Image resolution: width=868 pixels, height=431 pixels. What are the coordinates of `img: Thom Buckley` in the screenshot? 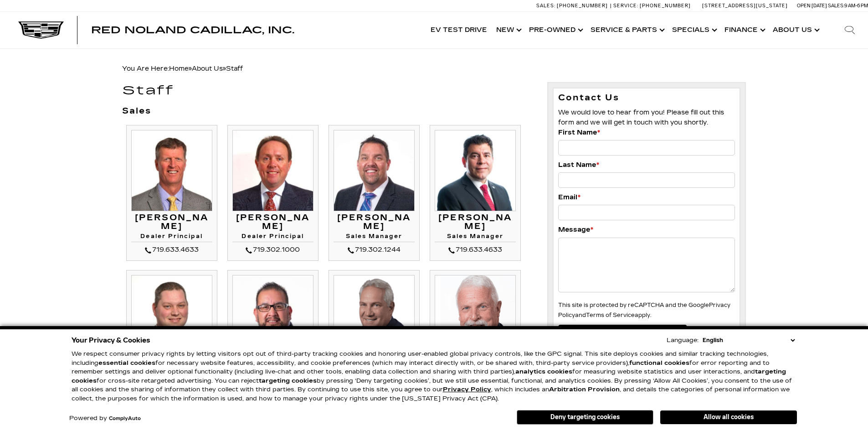 It's located at (273, 171).